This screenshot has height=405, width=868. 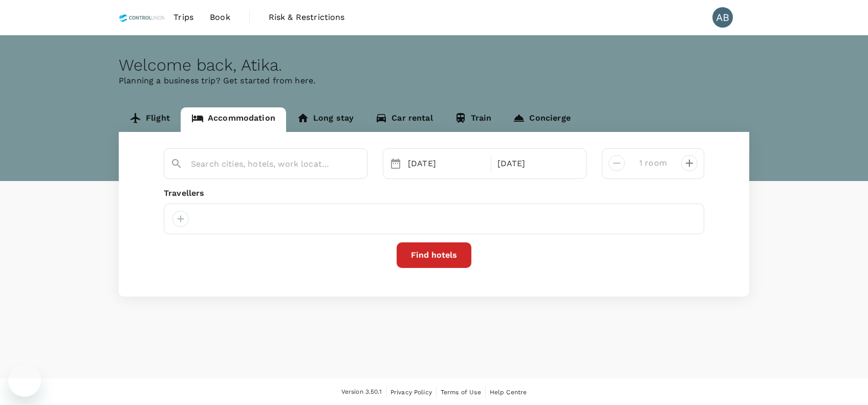 What do you see at coordinates (411, 393) in the screenshot?
I see `a: Privacy Policy` at bounding box center [411, 393].